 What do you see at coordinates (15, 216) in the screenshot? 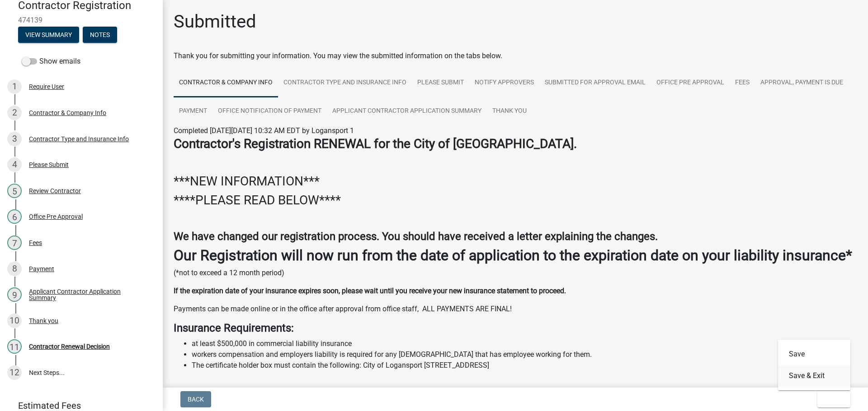
I see `div: 6` at bounding box center [15, 216].